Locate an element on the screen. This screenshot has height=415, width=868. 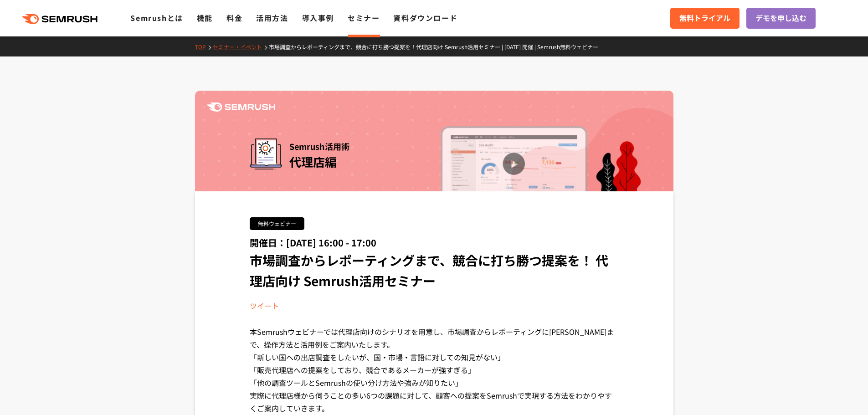
a: 機能 is located at coordinates (204, 18).